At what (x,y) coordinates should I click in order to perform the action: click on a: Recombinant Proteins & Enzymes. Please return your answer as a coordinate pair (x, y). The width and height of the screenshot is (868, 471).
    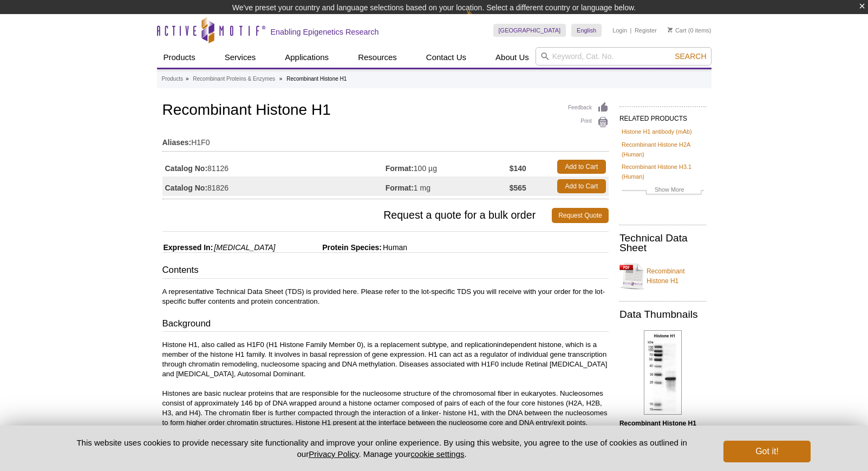
    Looking at the image, I should click on (234, 79).